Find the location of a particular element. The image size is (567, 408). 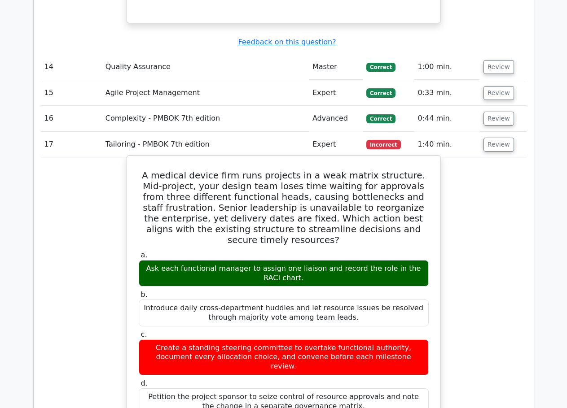

h5: A medical device firm runs projects in a weak matrix structure. Mid-project, your design team los... is located at coordinates (284, 208).